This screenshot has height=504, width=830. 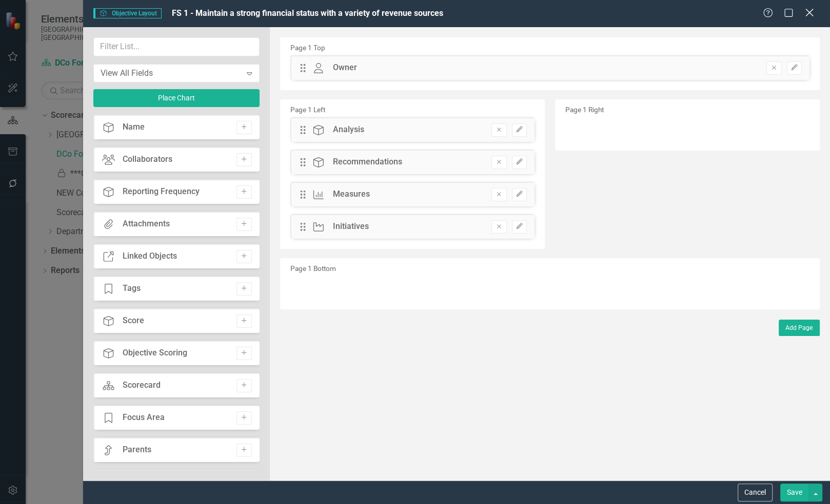 What do you see at coordinates (176, 46) in the screenshot?
I see `input: Filter List...` at bounding box center [176, 46].